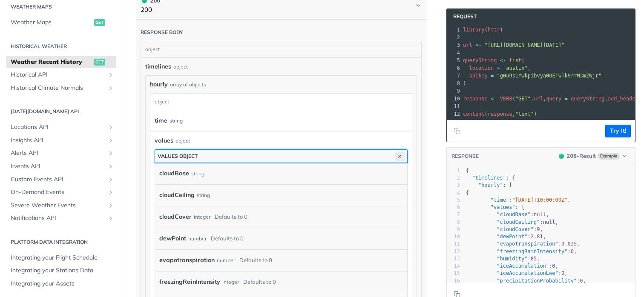 This screenshot has width=644, height=297. What do you see at coordinates (61, 218) in the screenshot?
I see `a: Notifications APIShow subpages for Notifications API` at bounding box center [61, 218].